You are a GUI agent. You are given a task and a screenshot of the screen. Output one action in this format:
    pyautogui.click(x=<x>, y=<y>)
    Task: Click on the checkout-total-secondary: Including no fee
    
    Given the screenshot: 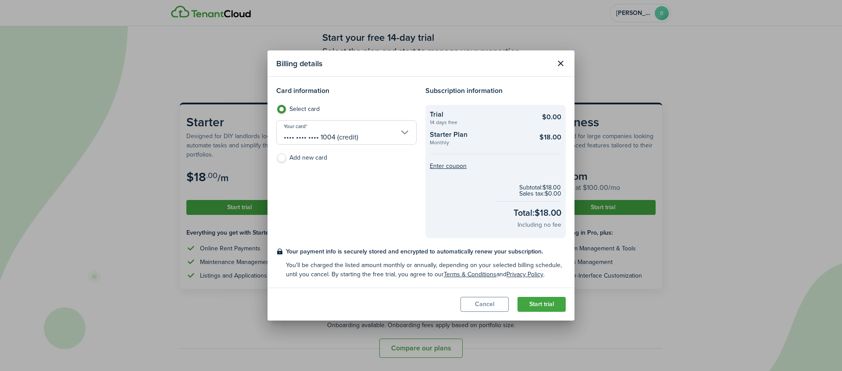 What is the action you would take?
    pyautogui.click(x=540, y=225)
    